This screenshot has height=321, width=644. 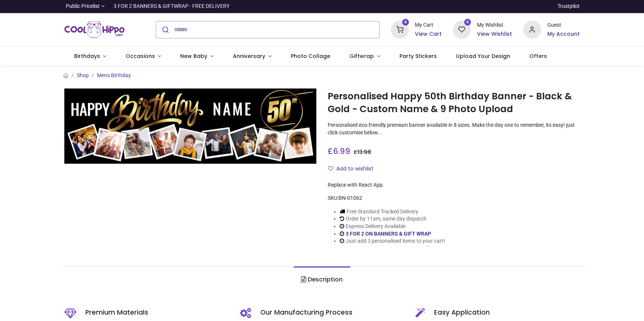 What do you see at coordinates (172, 6) in the screenshot?
I see `div: 3 FOR 2 BANNERS & GIFTWRAP - FREE DELIVERY` at bounding box center [172, 6].